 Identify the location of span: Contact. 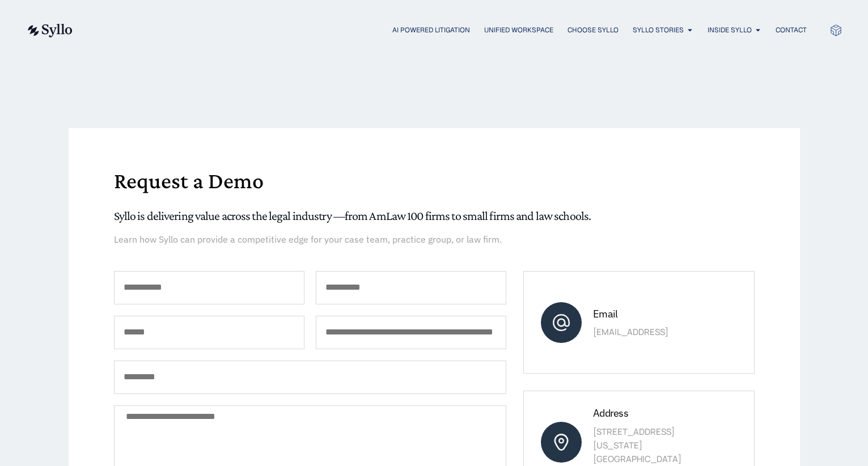
(791, 30).